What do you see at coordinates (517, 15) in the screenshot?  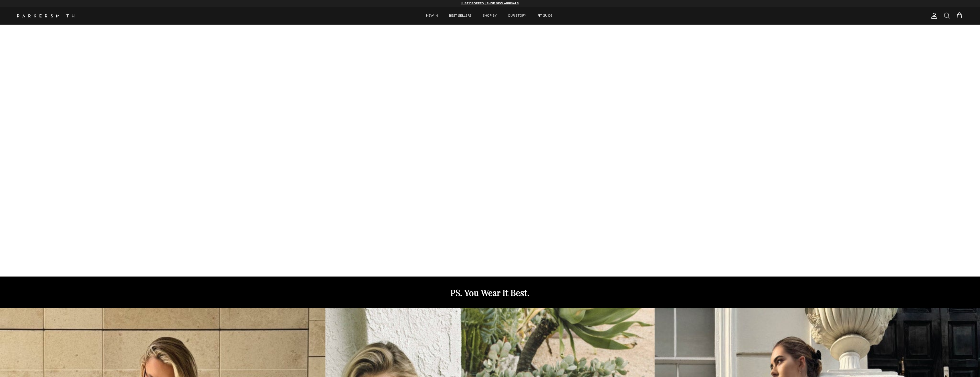 I see `a: OUR STORY` at bounding box center [517, 15].